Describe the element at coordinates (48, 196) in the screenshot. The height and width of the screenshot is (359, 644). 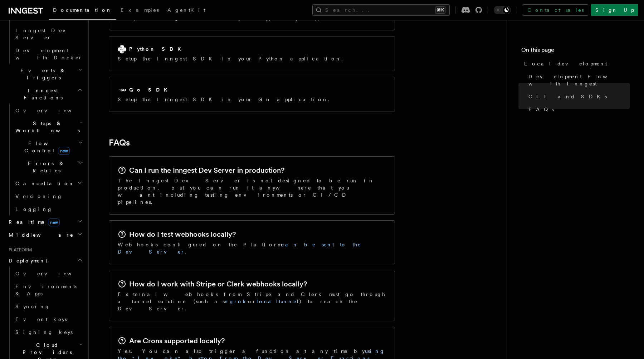
I see `a: Versioning` at that location.